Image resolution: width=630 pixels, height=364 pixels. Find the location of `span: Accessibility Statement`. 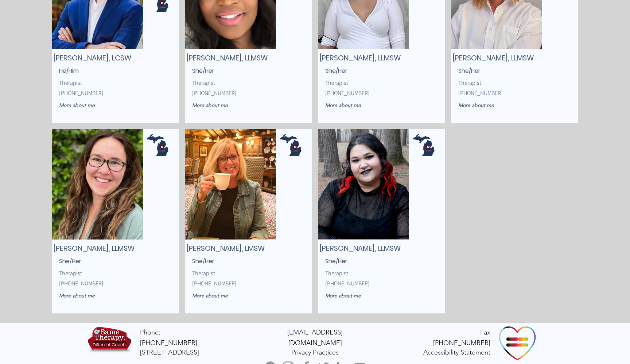

span: Accessibility Statement is located at coordinates (457, 352).